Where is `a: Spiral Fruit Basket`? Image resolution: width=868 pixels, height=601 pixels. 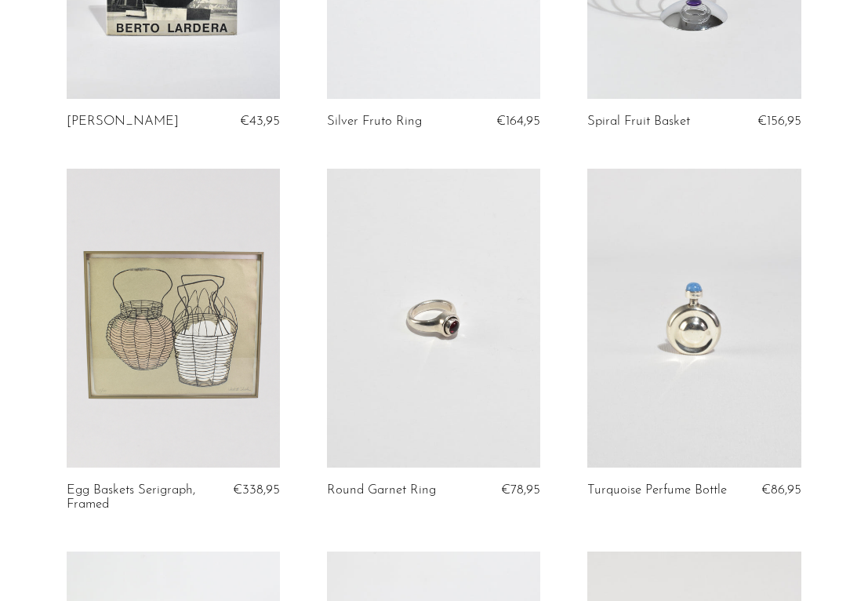 a: Spiral Fruit Basket is located at coordinates (638, 122).